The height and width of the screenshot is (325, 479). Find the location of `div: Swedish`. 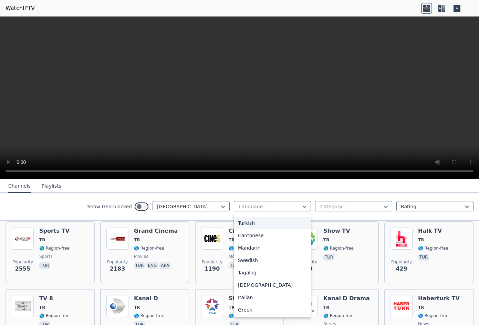

div: Swedish is located at coordinates (272, 260).